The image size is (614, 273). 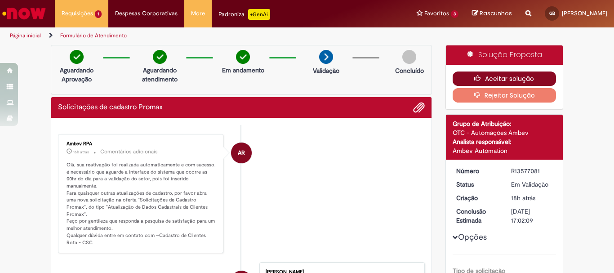 I want to click on span: GB, so click(x=552, y=13).